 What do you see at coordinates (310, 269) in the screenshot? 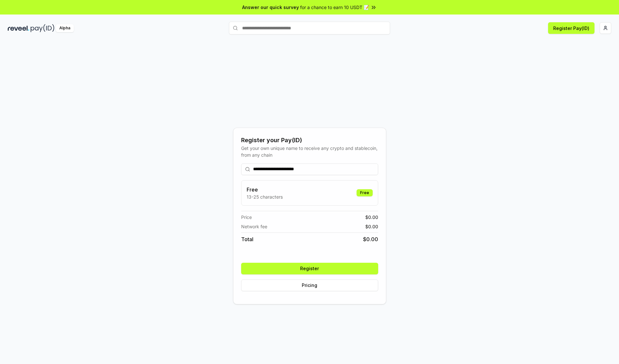
I see `button: Register` at bounding box center [310, 269].